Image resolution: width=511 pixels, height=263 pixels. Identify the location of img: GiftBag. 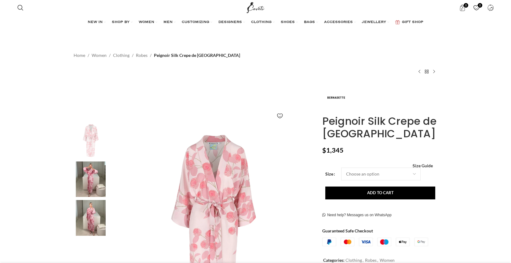
(397, 22).